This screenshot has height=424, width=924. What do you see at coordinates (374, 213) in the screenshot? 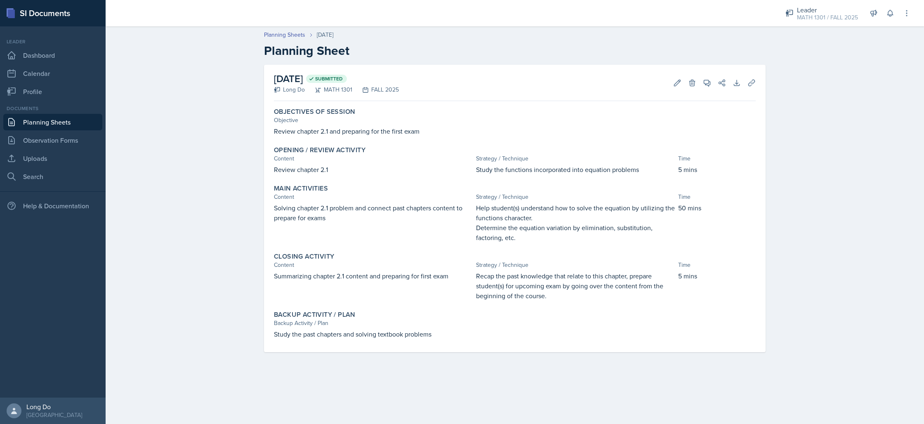
I see `p: Solving chapter 2.1 problem and connect past chapters content to prepare for exams` at bounding box center [374, 213].